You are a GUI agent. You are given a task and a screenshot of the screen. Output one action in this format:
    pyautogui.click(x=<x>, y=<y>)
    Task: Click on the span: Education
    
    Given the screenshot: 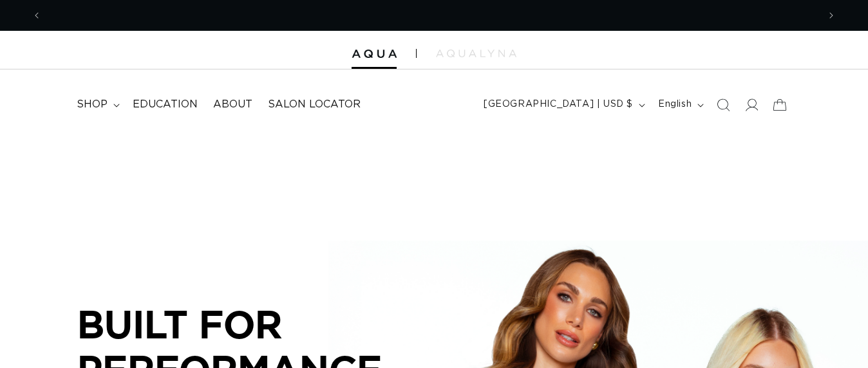 What is the action you would take?
    pyautogui.click(x=165, y=104)
    